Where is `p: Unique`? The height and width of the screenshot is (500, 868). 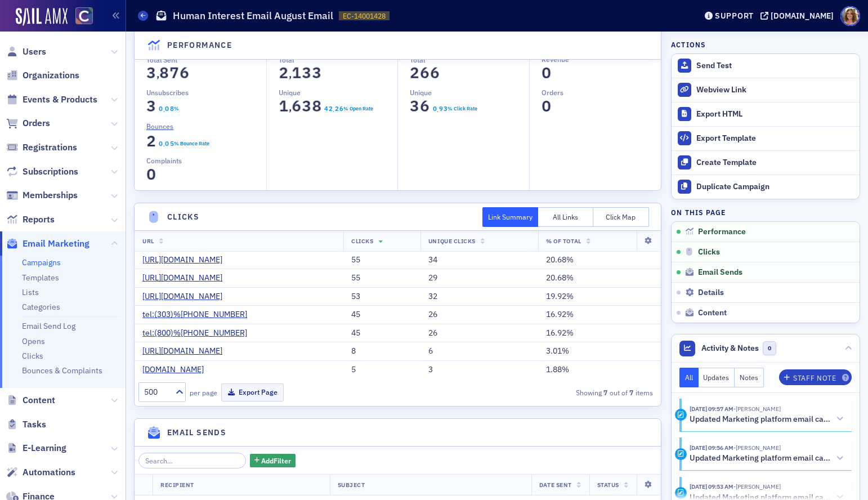 p: Unique is located at coordinates (338, 92).